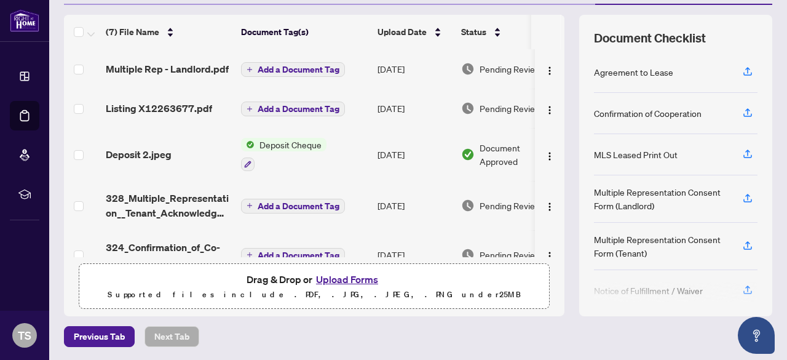  Describe the element at coordinates (661, 199) in the screenshot. I see `div: Multiple Representation Consent Form (Landlord)` at that location.